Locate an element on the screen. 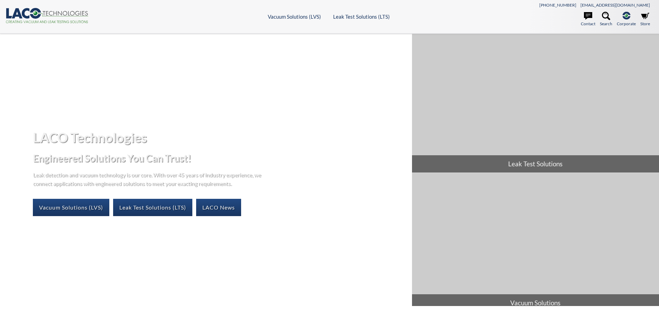 The height and width of the screenshot is (315, 659). a: Search is located at coordinates (606, 19).